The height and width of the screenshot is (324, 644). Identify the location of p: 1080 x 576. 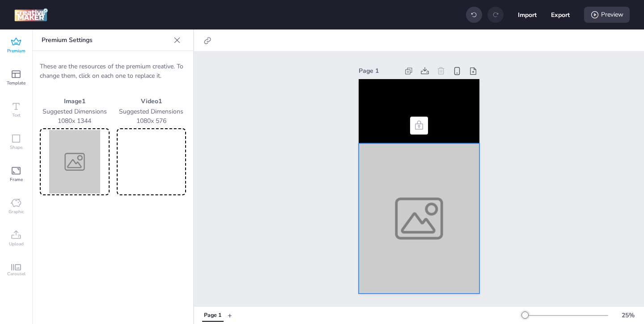
(151, 121).